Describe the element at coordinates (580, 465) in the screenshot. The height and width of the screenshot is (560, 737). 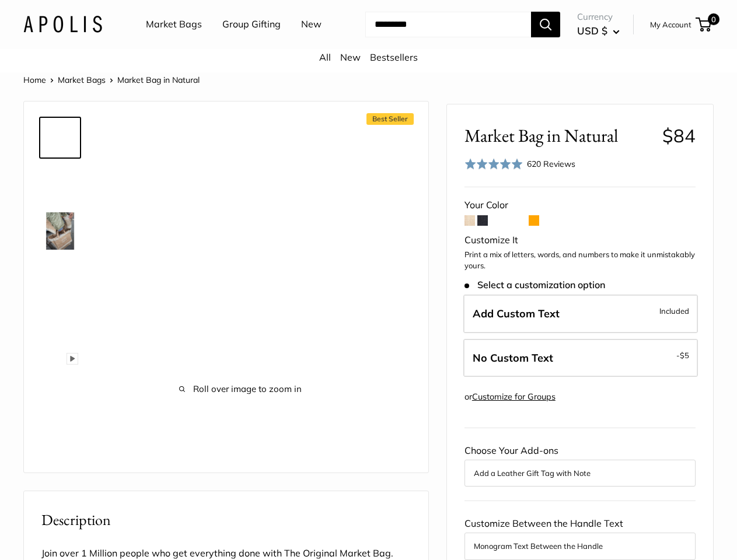
I see `div: Choose Your Add-ons` at that location.